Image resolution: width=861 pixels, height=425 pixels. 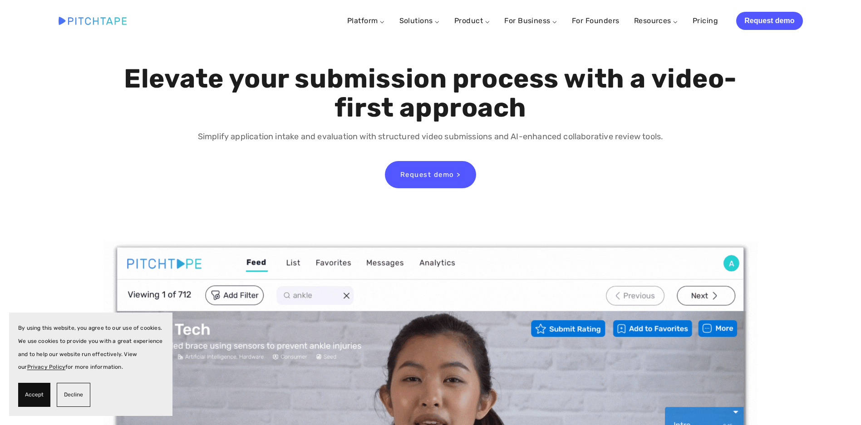 What do you see at coordinates (74, 395) in the screenshot?
I see `button: Decline` at bounding box center [74, 395].